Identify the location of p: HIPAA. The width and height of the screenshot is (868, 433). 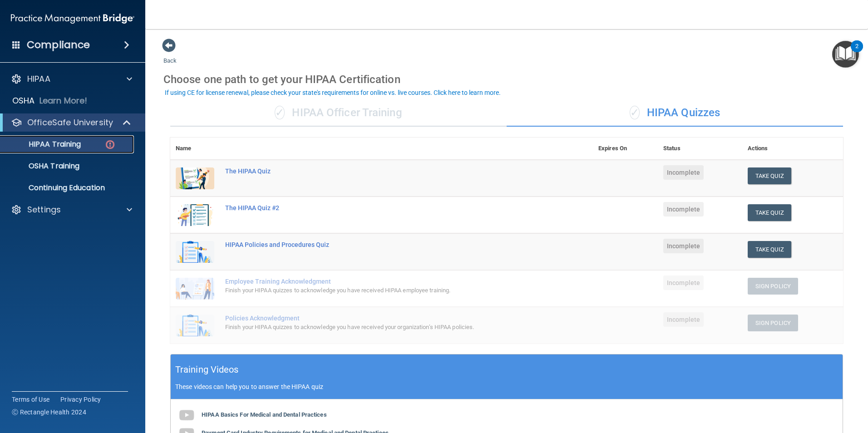
(39, 79).